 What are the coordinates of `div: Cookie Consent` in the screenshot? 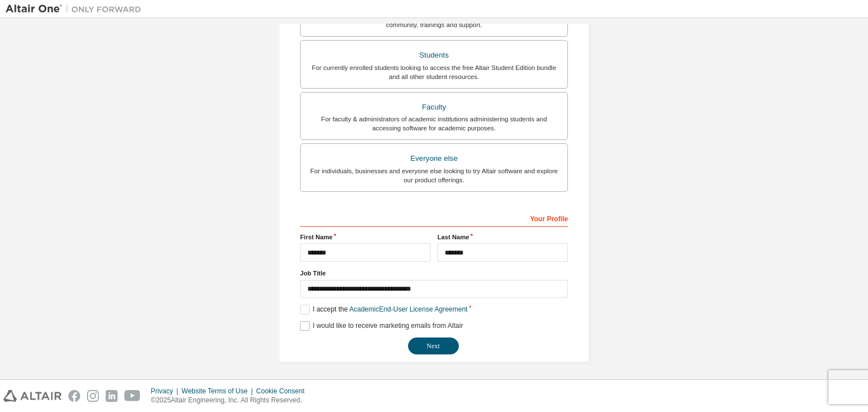 It's located at (283, 391).